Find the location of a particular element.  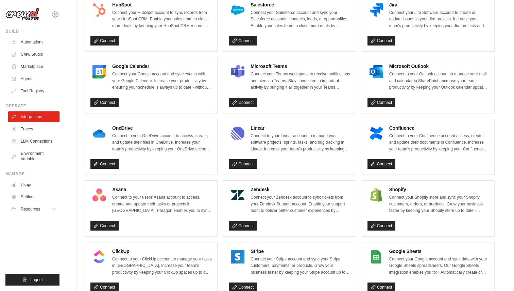

a: Environment Variables is located at coordinates (34, 156).